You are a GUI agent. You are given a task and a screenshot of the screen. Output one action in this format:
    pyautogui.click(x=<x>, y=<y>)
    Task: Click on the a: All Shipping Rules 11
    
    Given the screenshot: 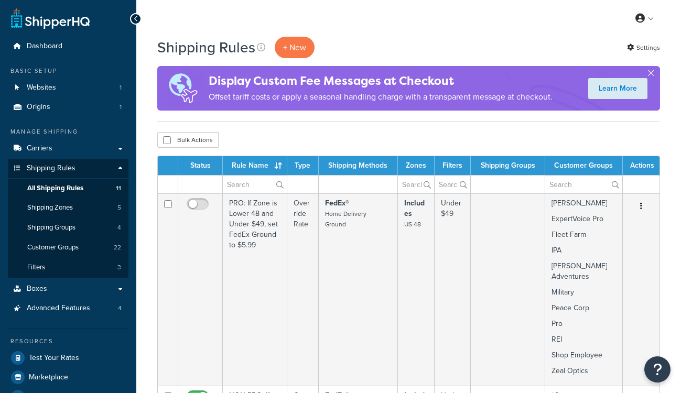 What is the action you would take?
    pyautogui.click(x=68, y=188)
    